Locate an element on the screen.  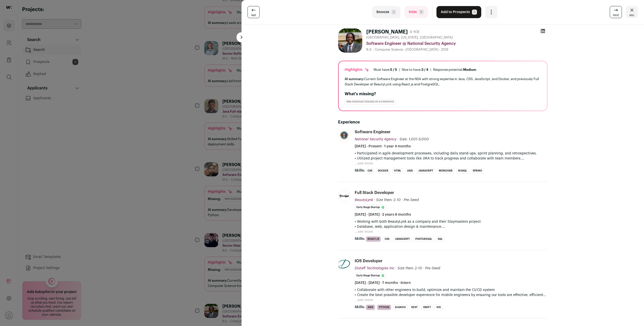
h2: Experience is located at coordinates (443, 122).